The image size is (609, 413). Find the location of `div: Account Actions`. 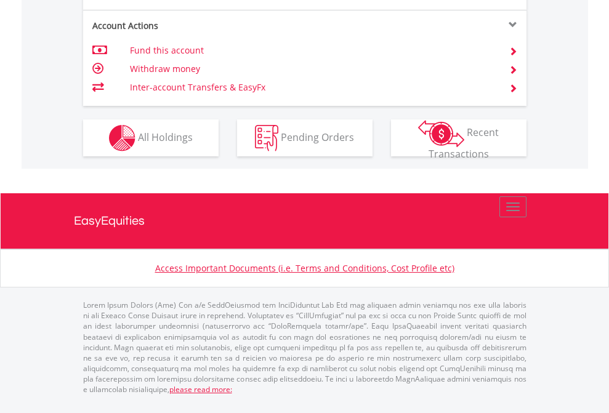

div: Account Actions is located at coordinates (194, 26).